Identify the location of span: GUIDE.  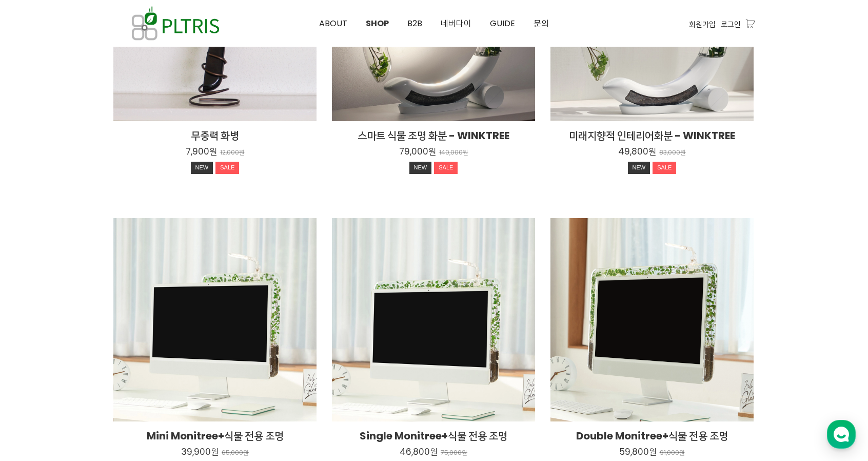
(502, 23).